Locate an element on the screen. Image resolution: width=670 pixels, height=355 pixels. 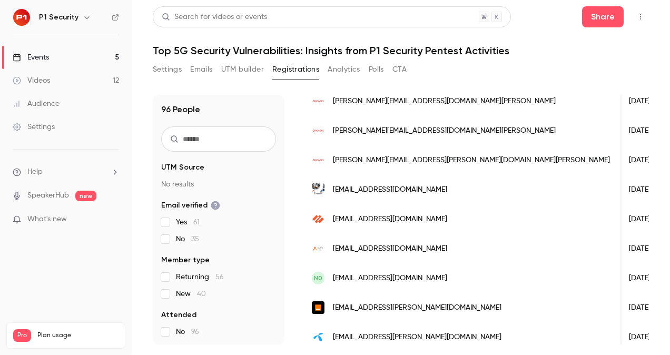
span: Help is located at coordinates (35, 172).